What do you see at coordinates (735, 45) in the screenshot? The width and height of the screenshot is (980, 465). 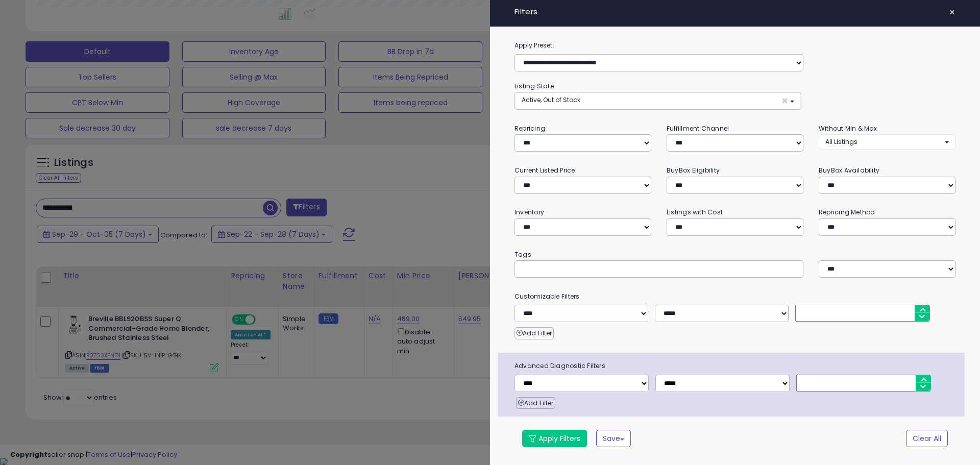 I see `label: Apply Preset:` at bounding box center [735, 45].